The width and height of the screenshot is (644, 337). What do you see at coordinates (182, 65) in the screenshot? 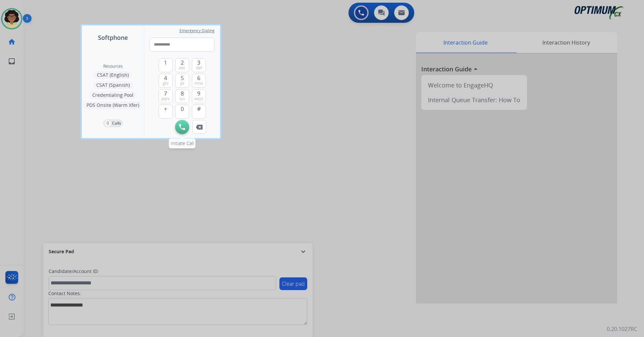
I see `button: 2abc` at bounding box center [182, 65].